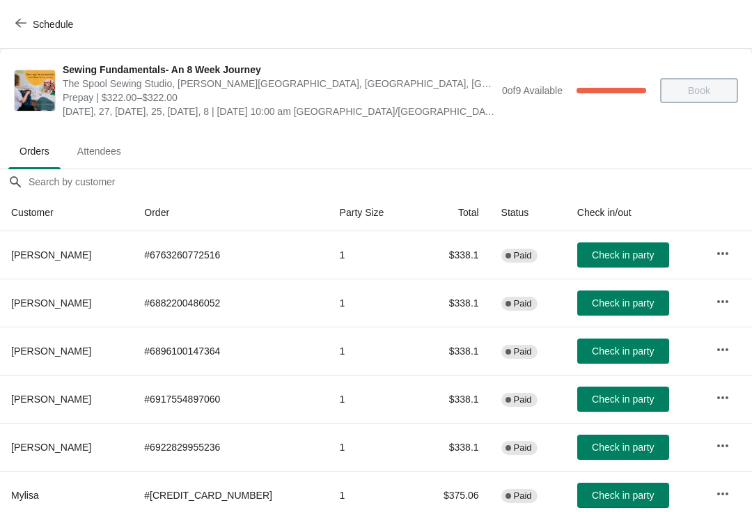 The image size is (752, 512). What do you see at coordinates (25, 495) in the screenshot?
I see `span: Mylisa` at bounding box center [25, 495].